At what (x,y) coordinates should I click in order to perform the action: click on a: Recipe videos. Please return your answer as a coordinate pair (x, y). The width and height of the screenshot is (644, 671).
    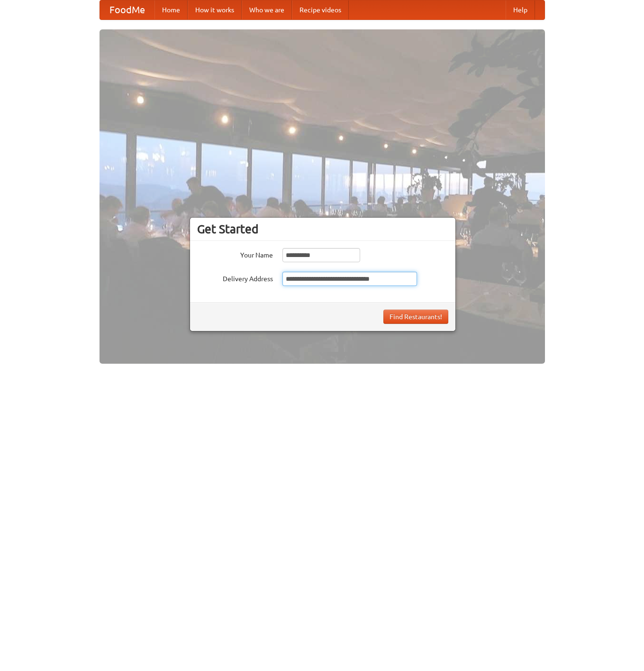
    Looking at the image, I should click on (321, 10).